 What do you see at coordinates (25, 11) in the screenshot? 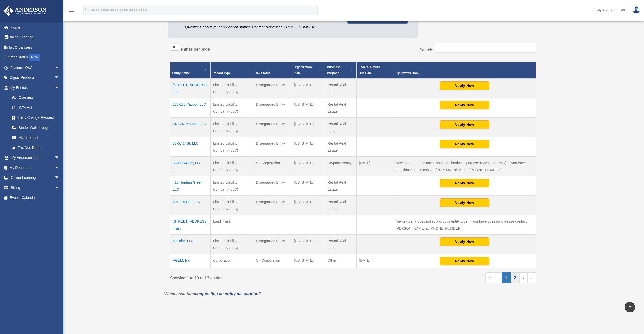
I see `img: Anderson Advisors Platinum Portal` at bounding box center [25, 11].